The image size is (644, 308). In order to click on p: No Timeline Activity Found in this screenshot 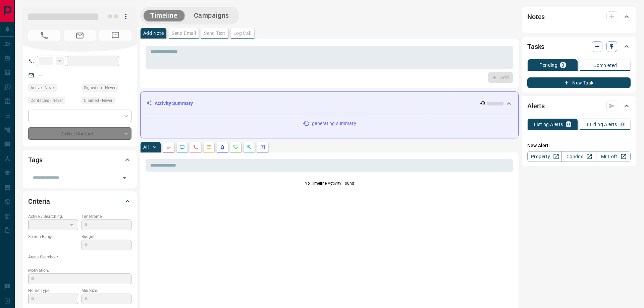, I will do `click(329, 184)`.